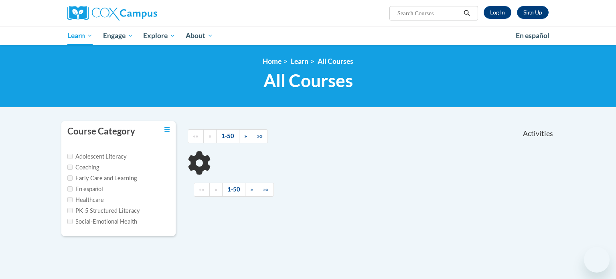 The height and width of the screenshot is (279, 616). What do you see at coordinates (199, 36) in the screenshot?
I see `a: About` at bounding box center [199, 36].